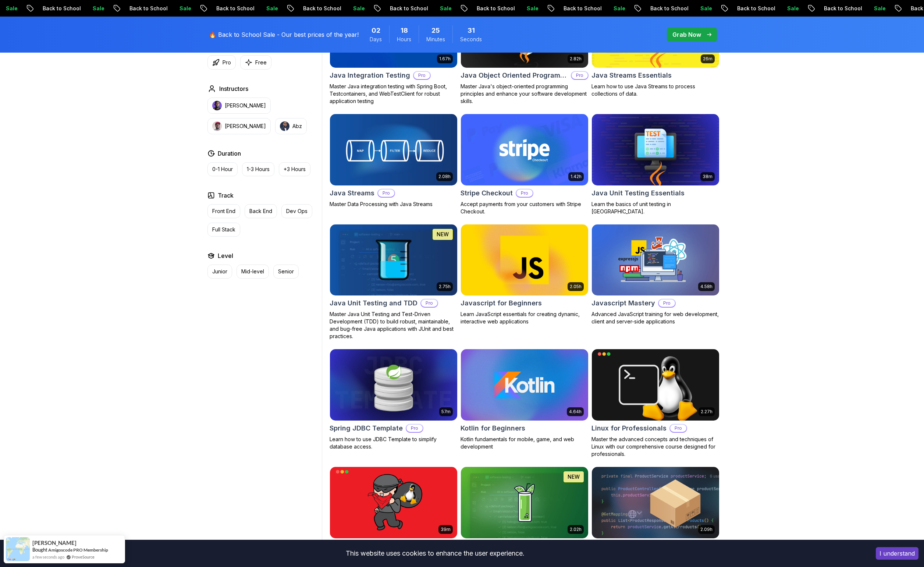 This screenshot has height=567, width=924. Describe the element at coordinates (708, 59) in the screenshot. I see `p: 26m` at that location.